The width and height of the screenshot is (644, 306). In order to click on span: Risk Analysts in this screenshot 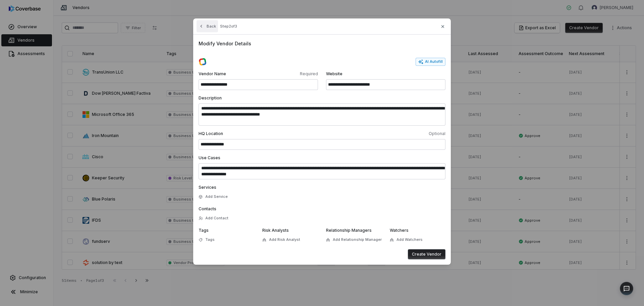, I will do `click(275, 230)`.